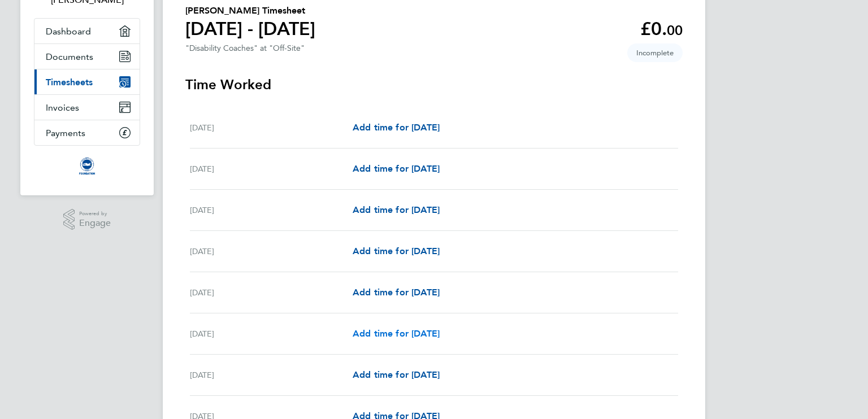  I want to click on span: Invoices, so click(62, 107).